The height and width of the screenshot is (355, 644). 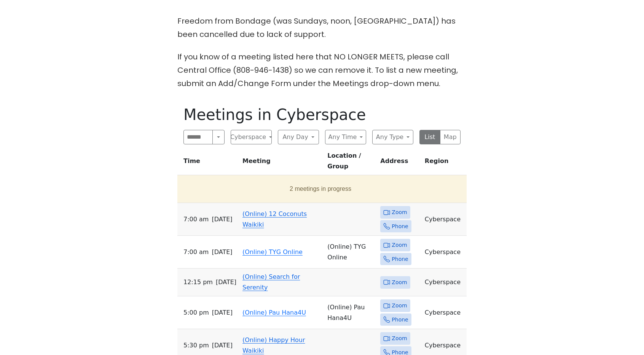 I want to click on a: (Online) TYG Online, so click(x=272, y=252).